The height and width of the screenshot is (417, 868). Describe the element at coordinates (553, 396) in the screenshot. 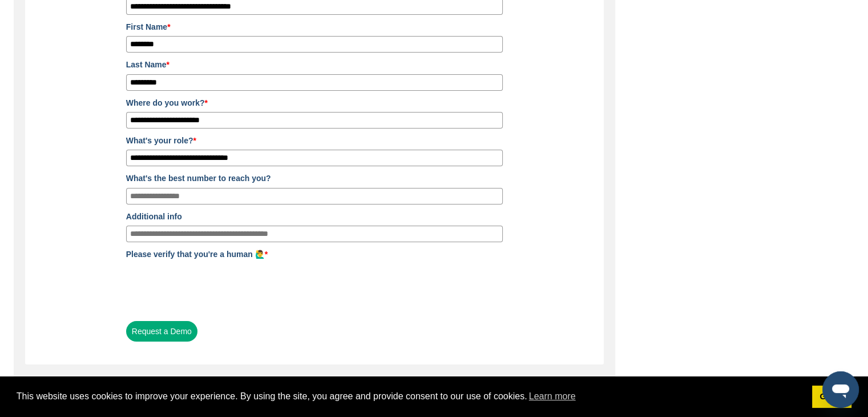

I see `a: learn more about cookies` at that location.